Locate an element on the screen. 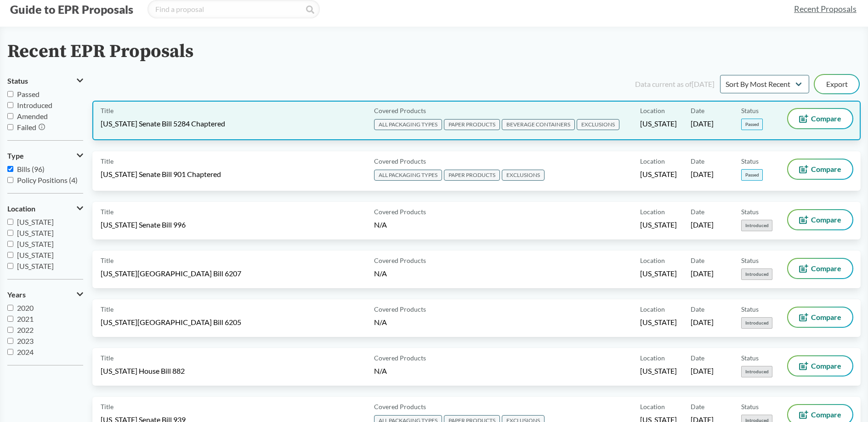 This screenshot has height=422, width=868. span: Bills (96) is located at coordinates (31, 169).